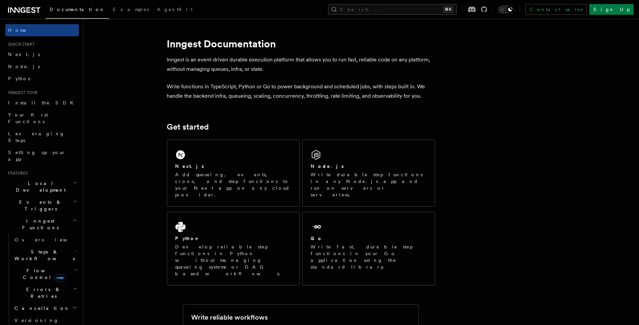  I want to click on span: Setting up your app, so click(37, 156).